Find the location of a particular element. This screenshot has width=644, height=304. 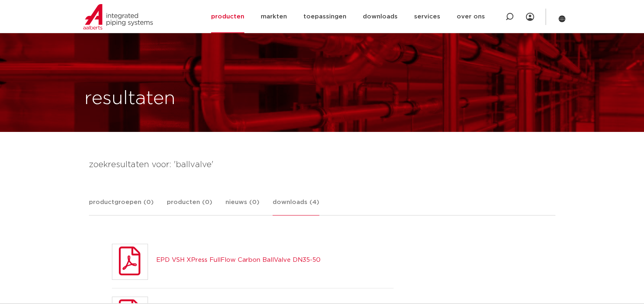

h4: zoekresultaten voor: 'ballvalve' is located at coordinates (322, 165).